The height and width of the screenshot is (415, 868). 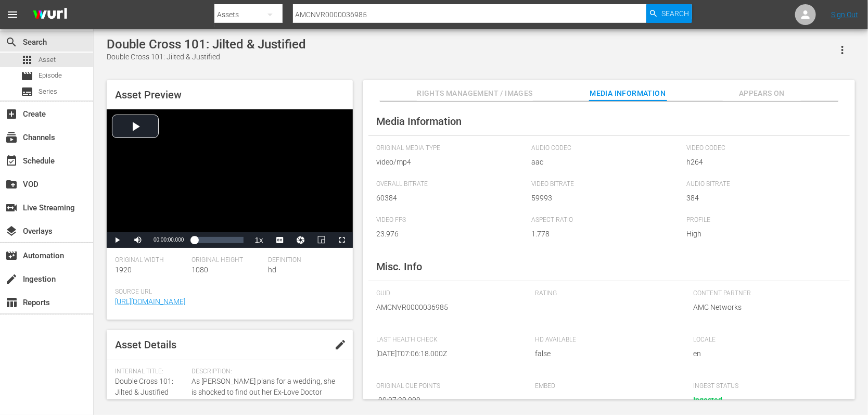 I want to click on span: Embed, so click(x=606, y=386).